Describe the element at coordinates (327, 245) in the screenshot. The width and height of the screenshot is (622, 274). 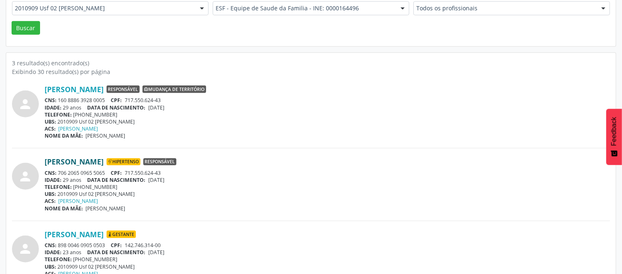
I see `div: 898 0046 0905 0503` at that location.